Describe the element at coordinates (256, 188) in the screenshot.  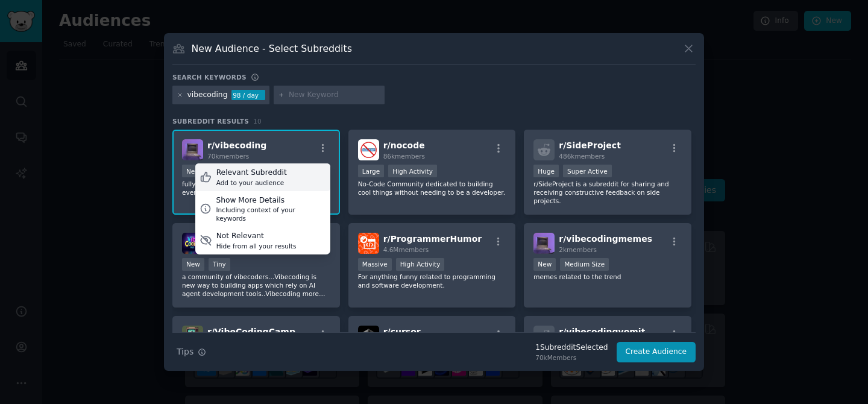
I see `p: fully give in to the vibes. forget that the code even exists.` at that location.